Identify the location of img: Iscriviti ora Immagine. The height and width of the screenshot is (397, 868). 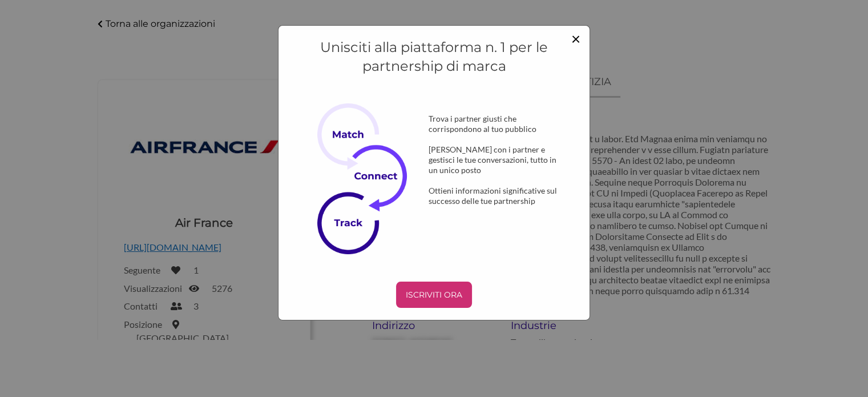
(369, 179).